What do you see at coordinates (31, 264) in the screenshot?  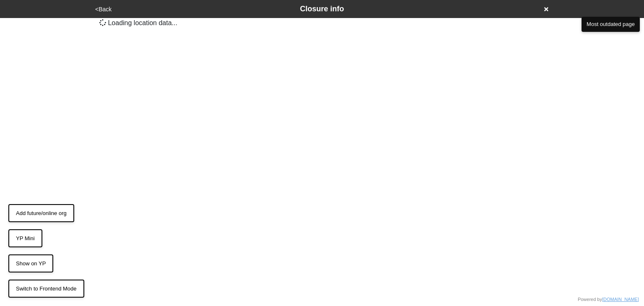 I see `button: Show on YP` at bounding box center [31, 264].